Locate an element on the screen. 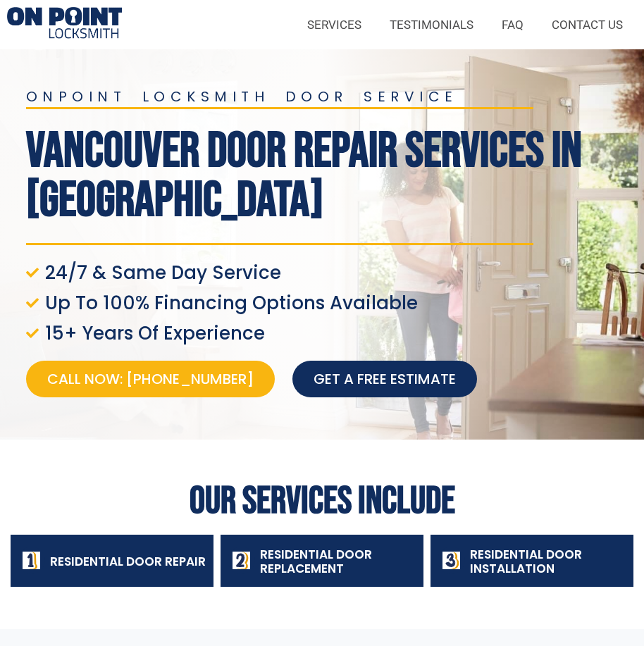 The image size is (644, 646). span: Up To 100% Financing Options Available is located at coordinates (229, 303).